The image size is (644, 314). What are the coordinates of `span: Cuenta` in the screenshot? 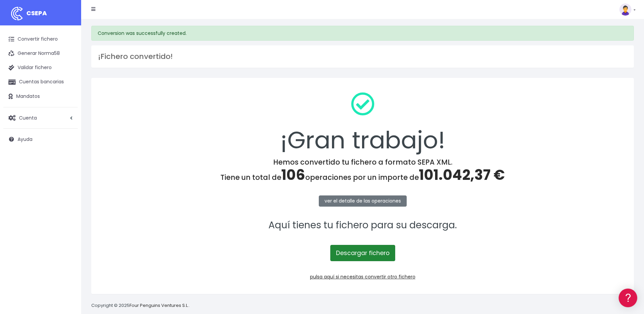 It's located at (28, 117).